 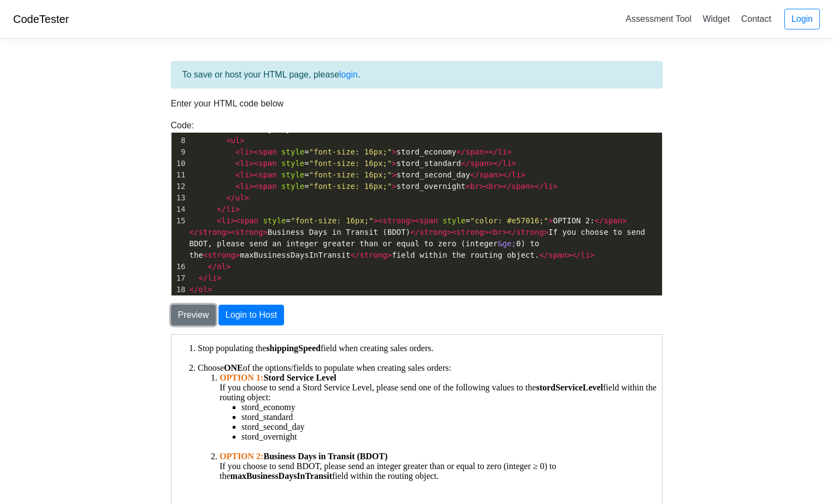 What do you see at coordinates (179, 209) in the screenshot?
I see `div: 14` at bounding box center [179, 209].